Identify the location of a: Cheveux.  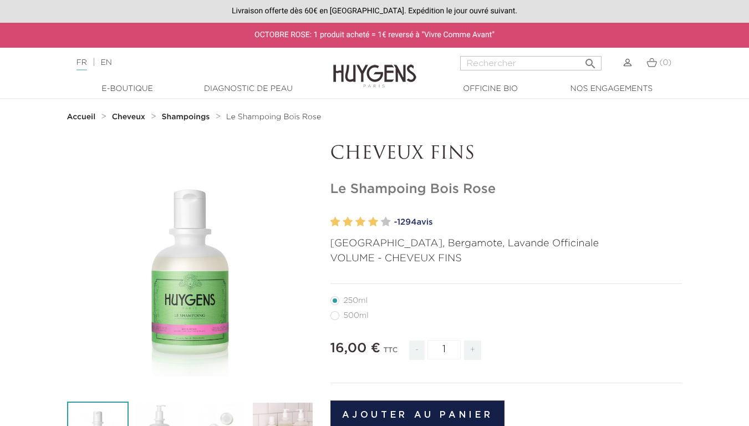
(130, 117).